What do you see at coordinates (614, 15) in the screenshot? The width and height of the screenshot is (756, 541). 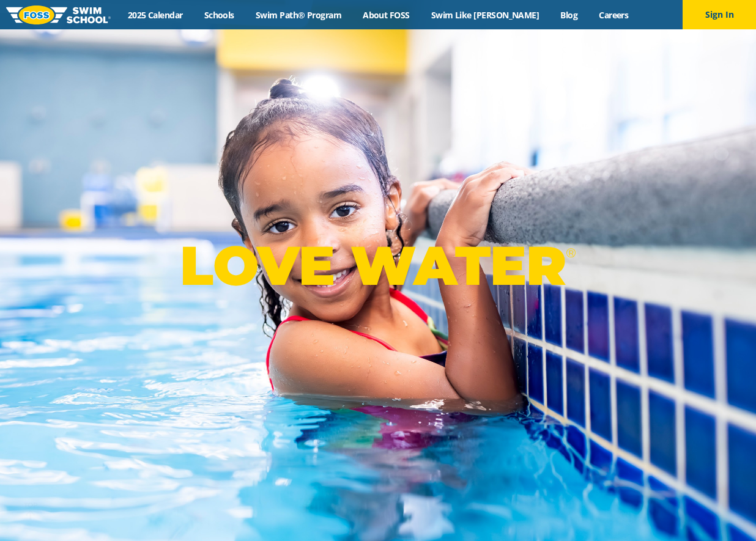 I see `a: Careers` at bounding box center [614, 15].